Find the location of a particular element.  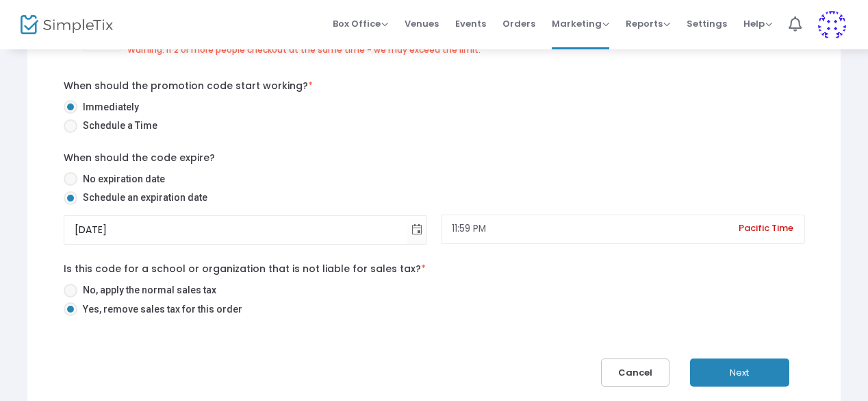

span: Help is located at coordinates (758, 23).